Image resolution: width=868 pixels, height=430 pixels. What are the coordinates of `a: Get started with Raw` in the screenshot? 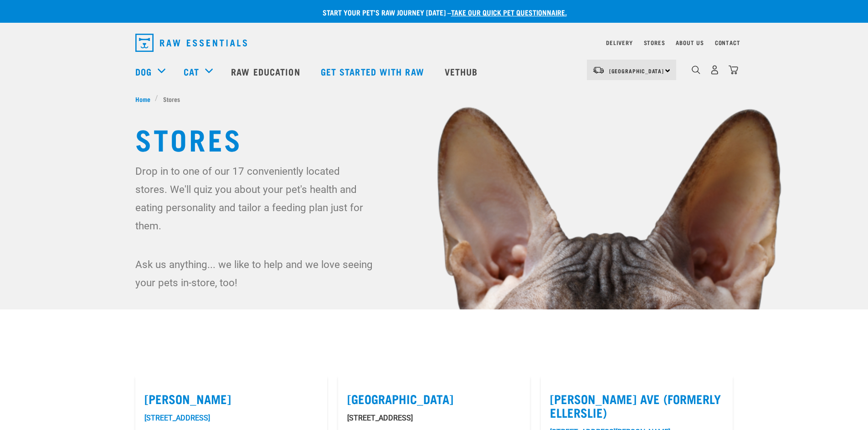 It's located at (374, 72).